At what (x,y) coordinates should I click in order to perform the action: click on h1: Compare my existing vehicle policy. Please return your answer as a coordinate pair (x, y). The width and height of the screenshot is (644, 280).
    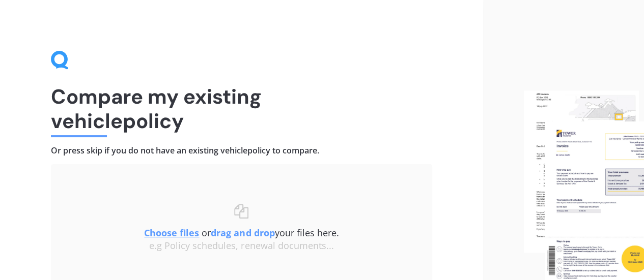
    Looking at the image, I should click on (241, 109).